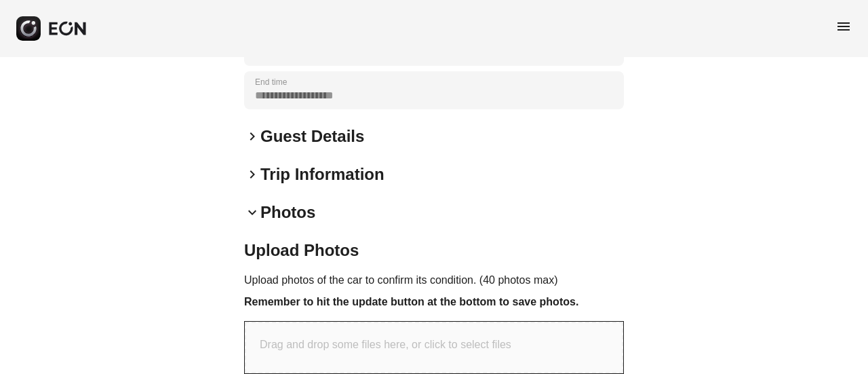 Image resolution: width=868 pixels, height=374 pixels. What do you see at coordinates (434, 250) in the screenshot?
I see `h2: Upload Photos` at bounding box center [434, 250].